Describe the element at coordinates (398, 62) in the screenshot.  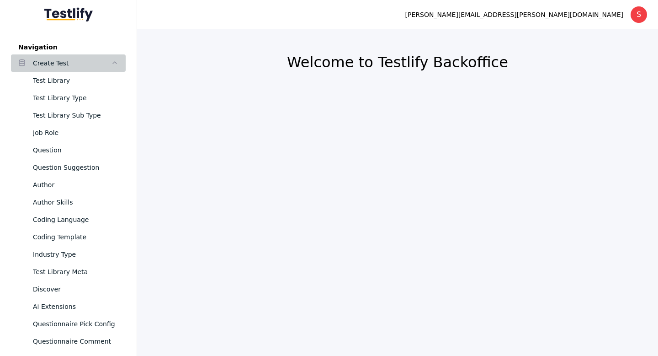
I see `h2: Welcome to Testlify Backoffice` at that location.